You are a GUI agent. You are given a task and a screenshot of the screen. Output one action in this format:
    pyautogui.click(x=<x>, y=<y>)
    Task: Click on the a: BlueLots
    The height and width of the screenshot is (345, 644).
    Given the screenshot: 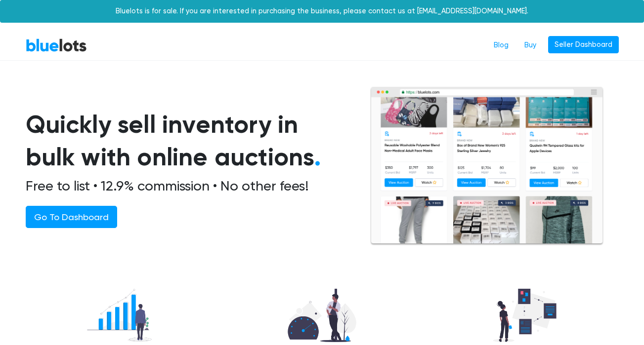 What is the action you would take?
    pyautogui.click(x=56, y=45)
    